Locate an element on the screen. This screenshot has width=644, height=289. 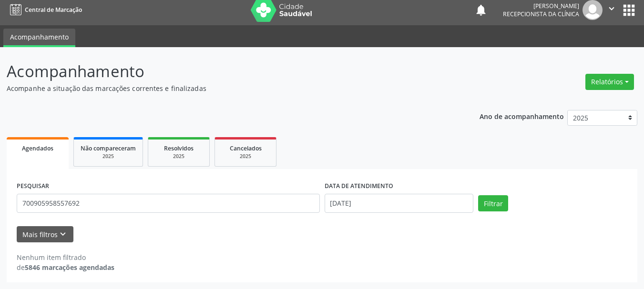
span: Cancelados is located at coordinates (245, 148).